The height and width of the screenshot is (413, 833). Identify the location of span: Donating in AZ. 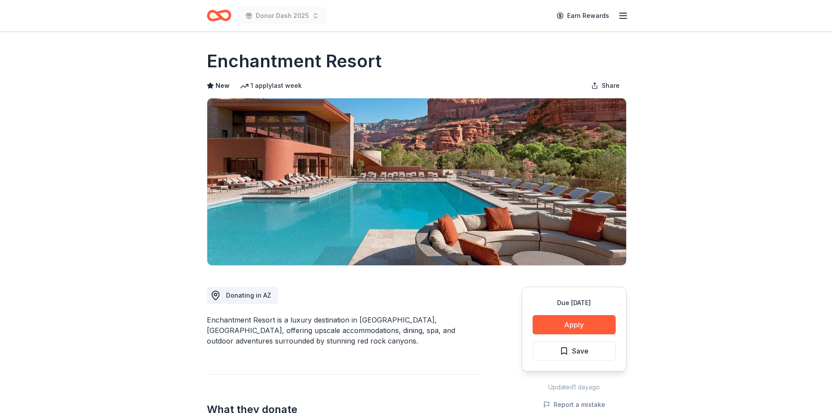
(248, 295).